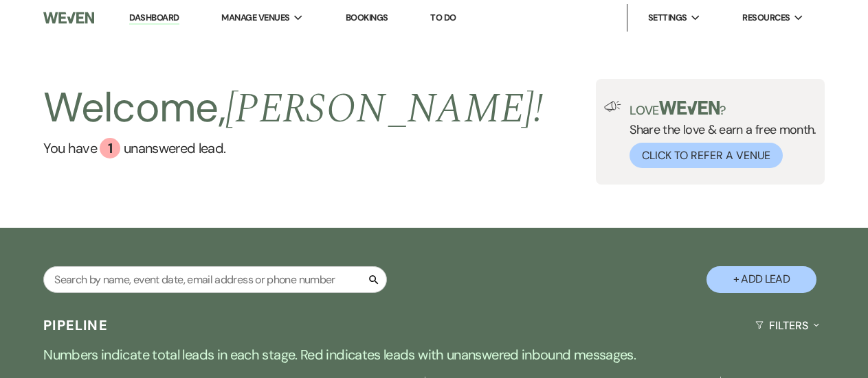 This screenshot has height=378, width=868. What do you see at coordinates (765, 18) in the screenshot?
I see `span: Resources` at bounding box center [765, 18].